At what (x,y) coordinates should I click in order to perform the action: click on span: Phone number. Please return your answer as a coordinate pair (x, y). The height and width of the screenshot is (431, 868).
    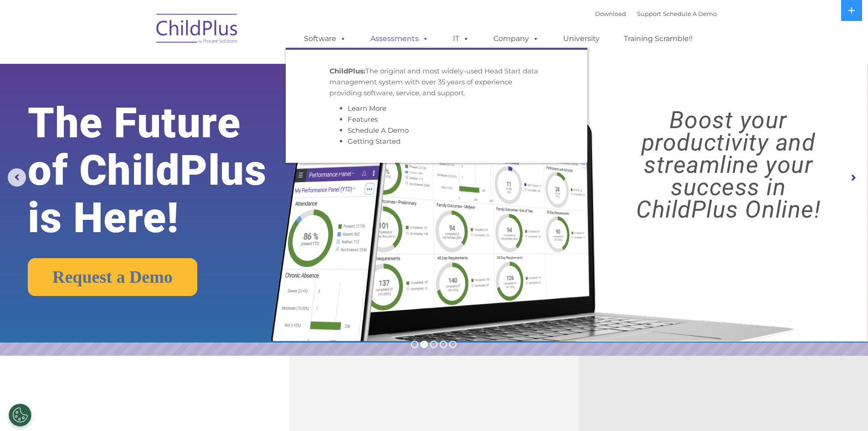
    Looking at the image, I should click on (146, 101).